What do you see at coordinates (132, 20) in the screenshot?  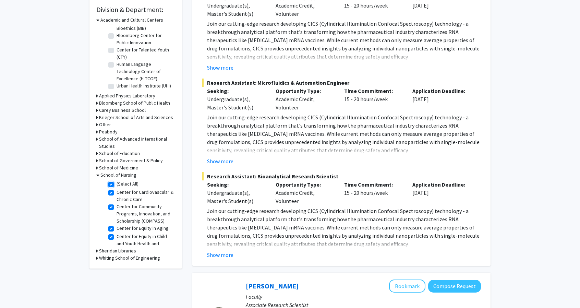 I see `h3: Academic and Cultural Centers` at bounding box center [132, 20].